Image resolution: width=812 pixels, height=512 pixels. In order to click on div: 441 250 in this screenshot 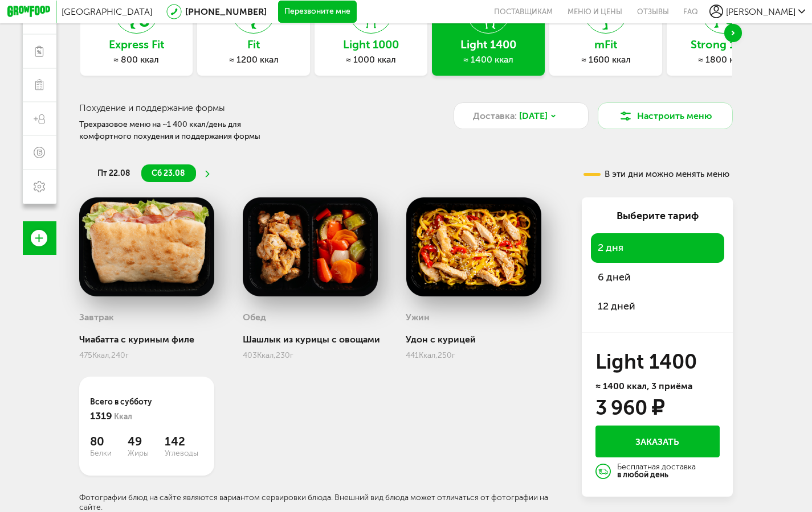, I will do `click(474, 355)`.